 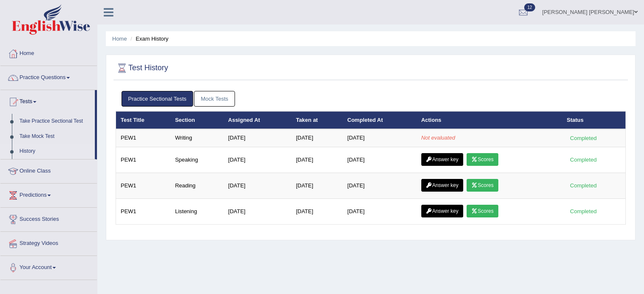 What do you see at coordinates (49, 243) in the screenshot?
I see `a: Strategy Videos` at bounding box center [49, 243].